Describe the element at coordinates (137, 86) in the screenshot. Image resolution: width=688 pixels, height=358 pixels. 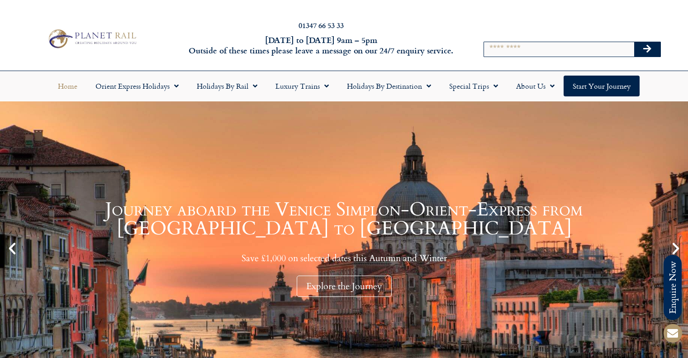
I see `a: Orient Express Holidays` at that location.